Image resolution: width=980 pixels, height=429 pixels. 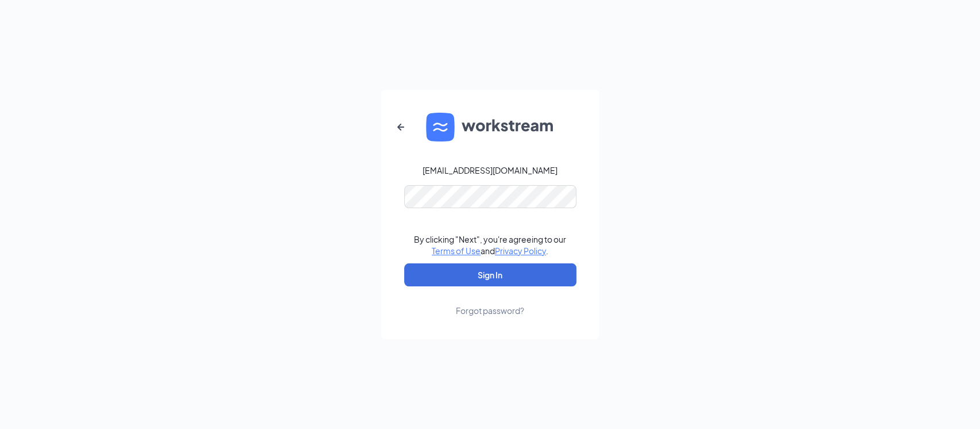 I want to click on a: Forgot password?, so click(x=490, y=301).